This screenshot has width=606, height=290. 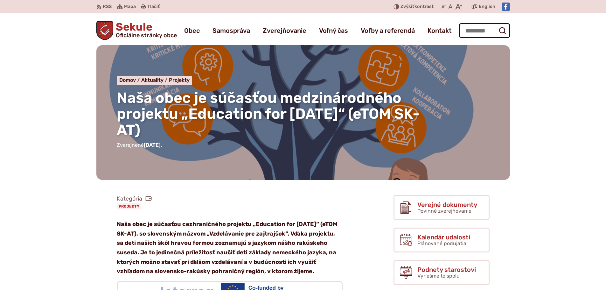 I want to click on img: Prejsť na domovskú stránku, so click(x=105, y=31).